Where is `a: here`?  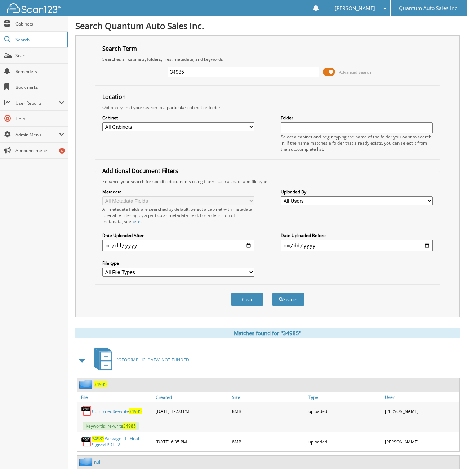
a: here is located at coordinates (136, 221).